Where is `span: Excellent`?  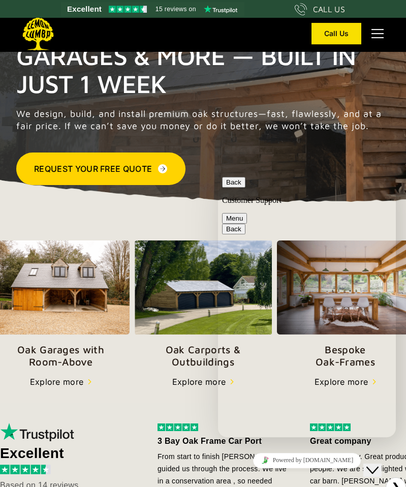 span: Excellent is located at coordinates (84, 9).